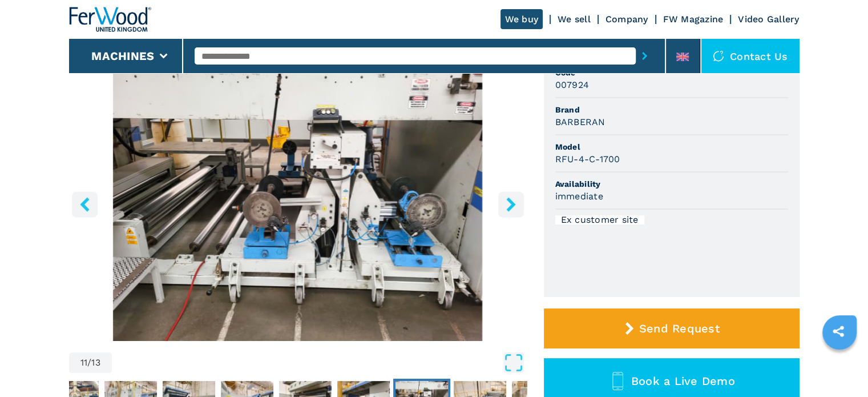 The width and height of the screenshot is (868, 397). Describe the element at coordinates (588, 159) in the screenshot. I see `h3: RFU-4-C-1700` at that location.